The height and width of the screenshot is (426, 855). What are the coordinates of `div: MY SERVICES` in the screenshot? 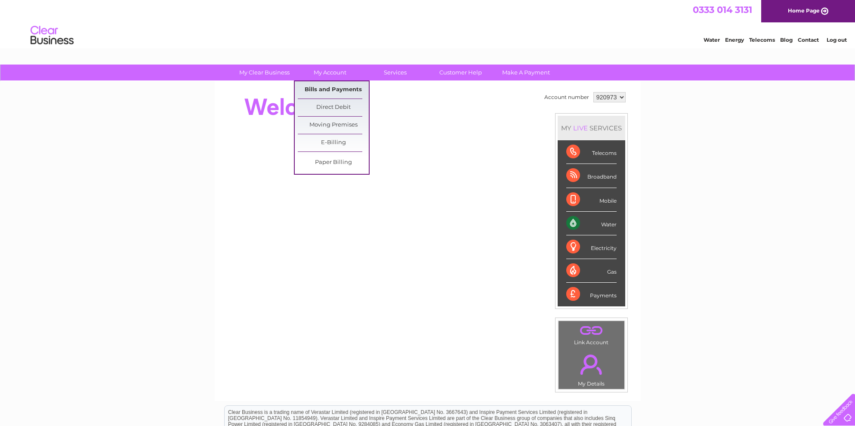 It's located at (591, 128).